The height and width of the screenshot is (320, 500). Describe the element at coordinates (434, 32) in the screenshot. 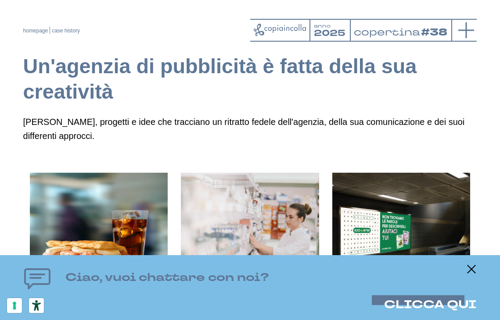

I see `tspan: #38` at that location.